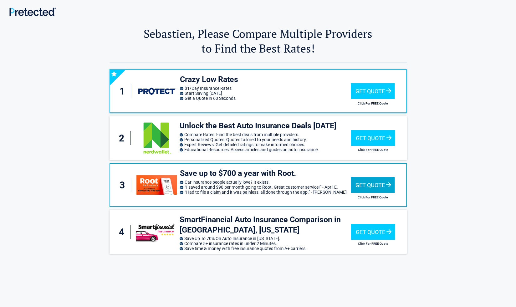  What do you see at coordinates (265, 135) in the screenshot?
I see `li: Compare Rates: Find the best deals from multiple providers.` at bounding box center [265, 135].